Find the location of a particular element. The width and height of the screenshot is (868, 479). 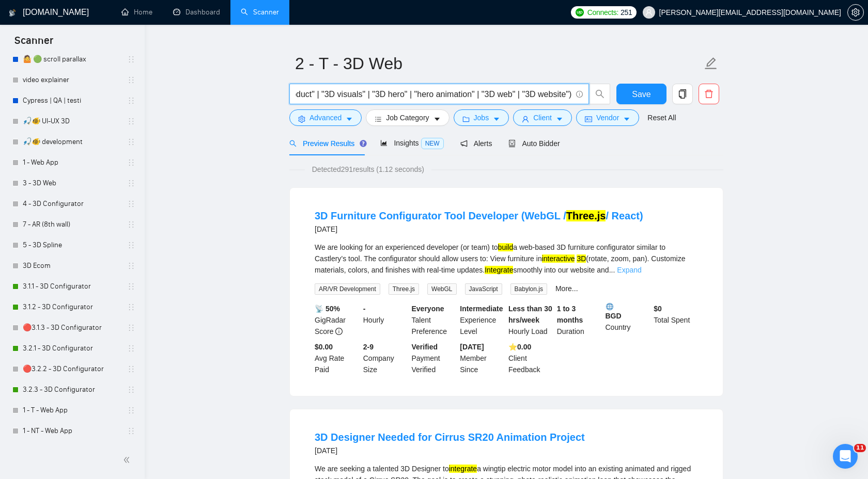

span: Save is located at coordinates (641, 94).